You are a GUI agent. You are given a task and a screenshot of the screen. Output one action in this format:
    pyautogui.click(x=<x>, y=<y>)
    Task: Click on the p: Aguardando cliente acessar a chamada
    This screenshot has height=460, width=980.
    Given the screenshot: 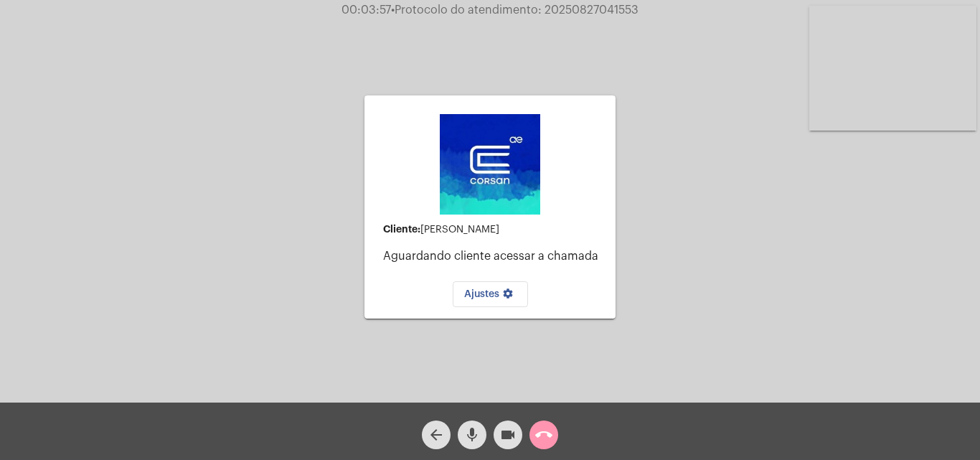 What is the action you would take?
    pyautogui.click(x=493, y=256)
    